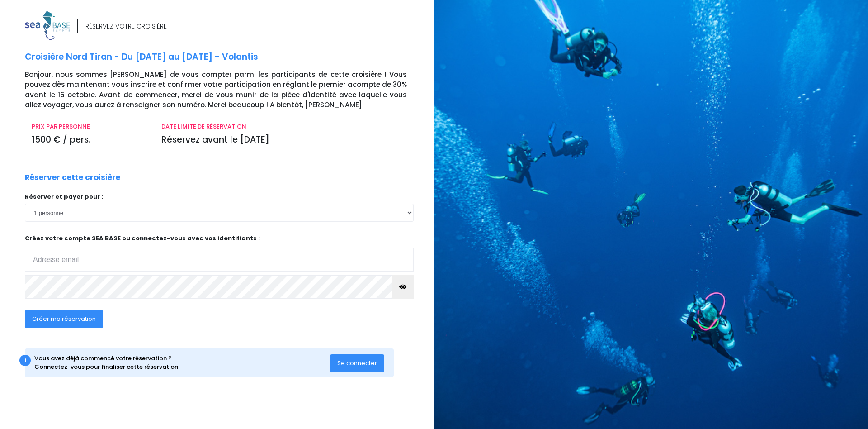 The width and height of the screenshot is (868, 429). What do you see at coordinates (72, 177) in the screenshot?
I see `p: Réserver cette croisière` at bounding box center [72, 177].